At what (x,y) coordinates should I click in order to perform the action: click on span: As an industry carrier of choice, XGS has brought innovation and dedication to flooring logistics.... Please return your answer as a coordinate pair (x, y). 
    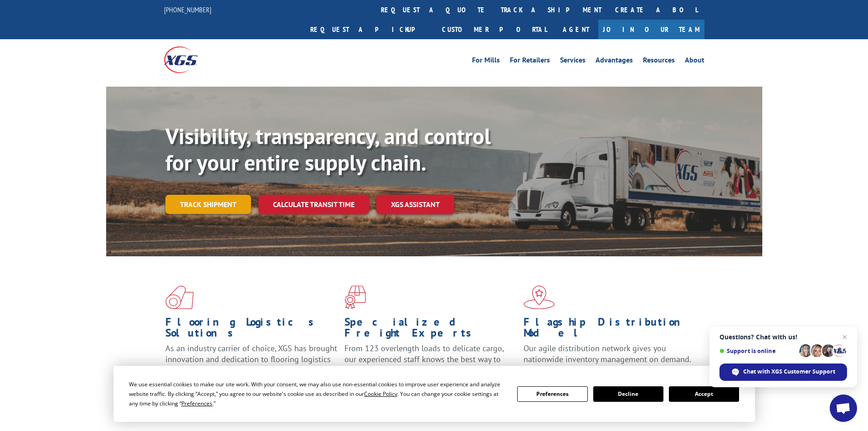
    Looking at the image, I should click on (251, 359).